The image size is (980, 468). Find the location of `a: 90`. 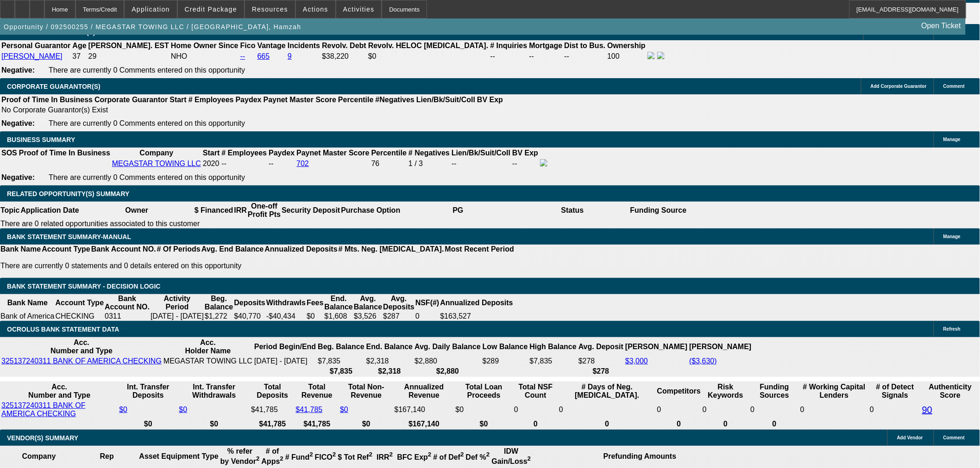

a: 90 is located at coordinates (927, 410).